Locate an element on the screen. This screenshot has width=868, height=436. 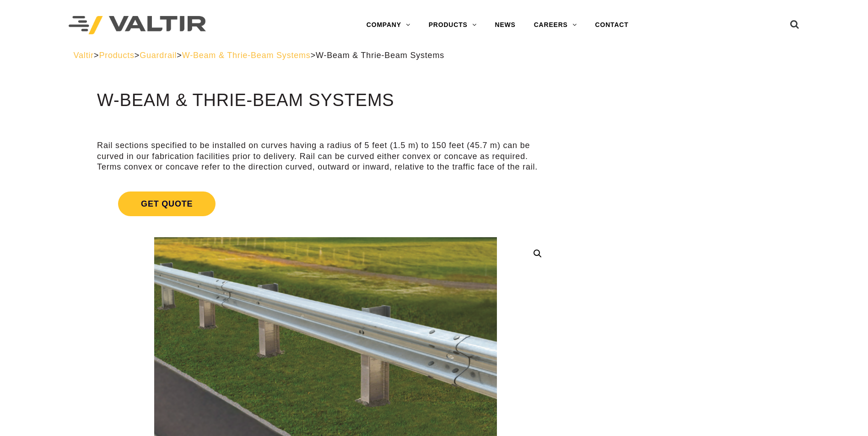
span: Guardrail is located at coordinates (158, 55).